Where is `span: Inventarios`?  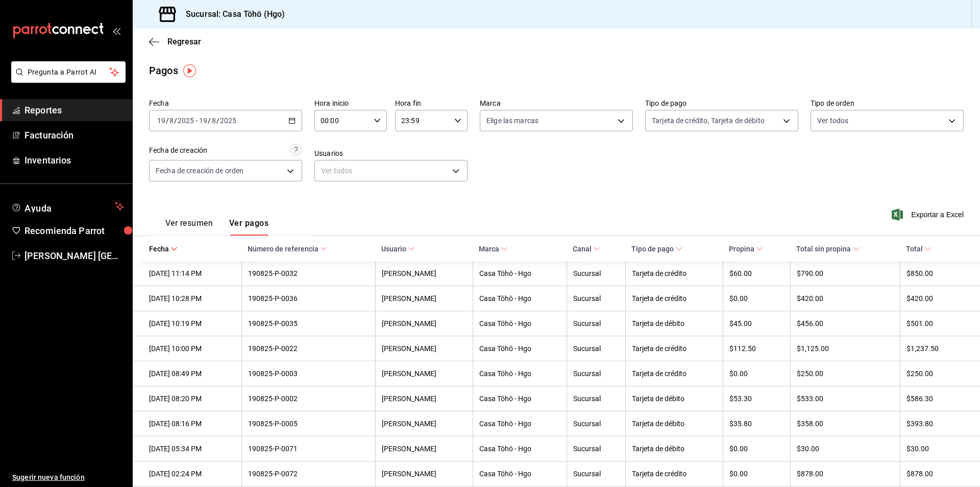
span: Inventarios is located at coordinates (74, 160).